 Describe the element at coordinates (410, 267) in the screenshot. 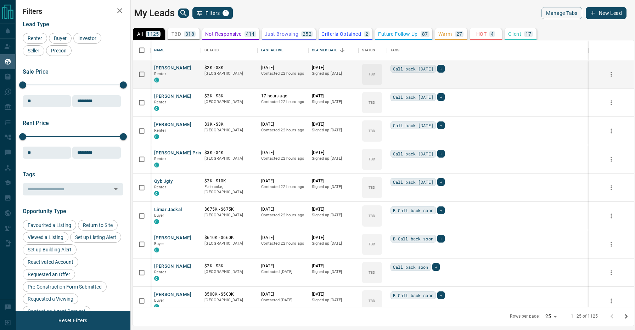

I see `span: Call back soon` at that location.